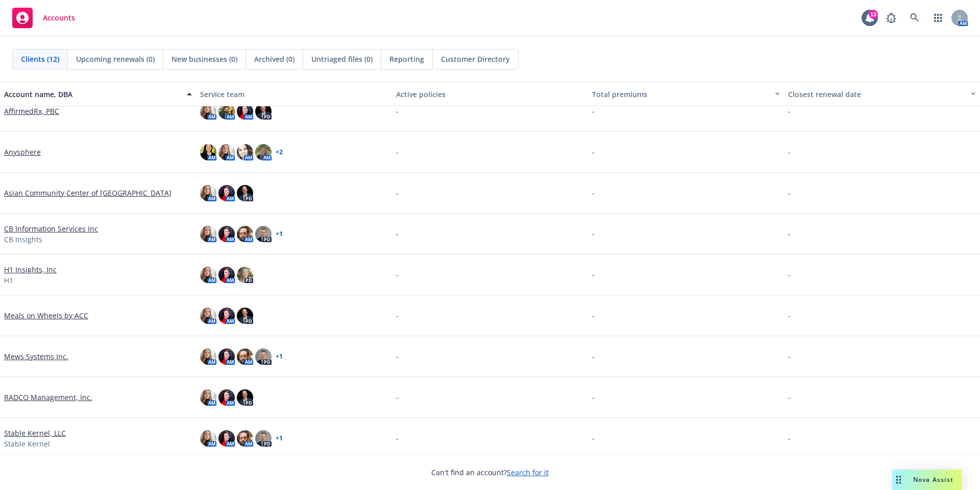  What do you see at coordinates (933, 479) in the screenshot?
I see `span: Nova Assist` at bounding box center [933, 479].